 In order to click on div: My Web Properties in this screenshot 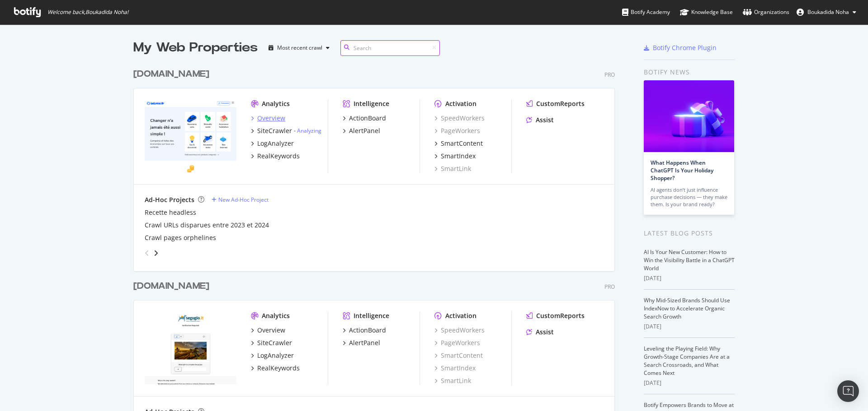, I will do `click(195, 48)`.